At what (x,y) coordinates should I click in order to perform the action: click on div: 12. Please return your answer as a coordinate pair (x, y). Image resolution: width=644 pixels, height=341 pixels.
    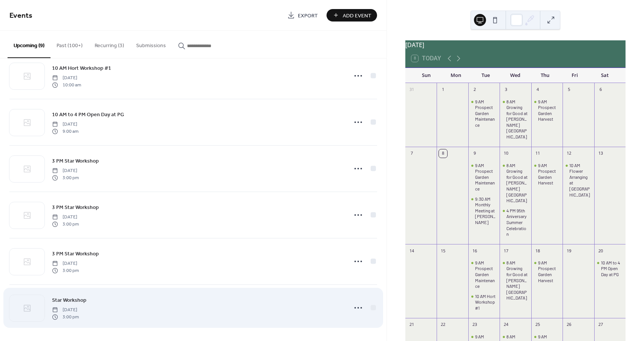
    Looking at the image, I should click on (569, 154).